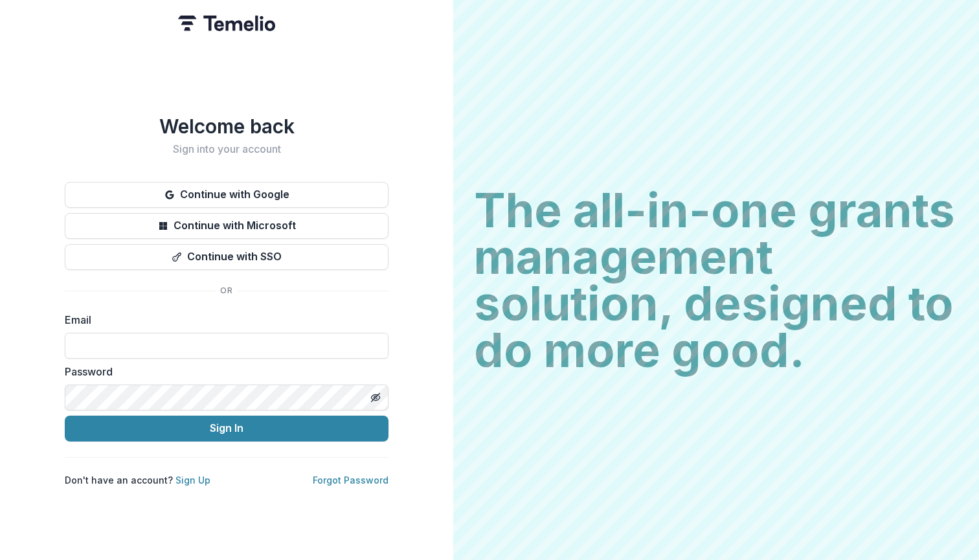  I want to click on button: Toggle password visibility, so click(375, 397).